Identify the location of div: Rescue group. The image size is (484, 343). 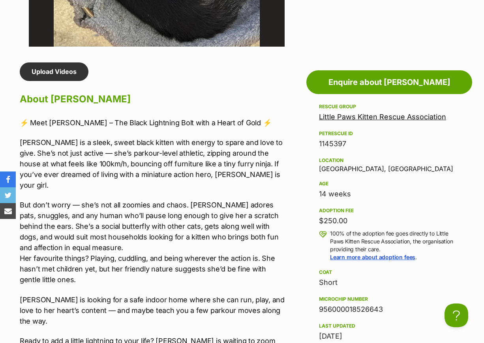
(389, 107).